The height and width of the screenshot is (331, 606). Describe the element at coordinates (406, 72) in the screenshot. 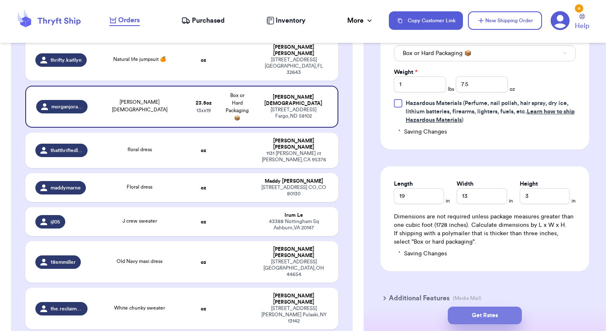

I see `label: Weight` at that location.